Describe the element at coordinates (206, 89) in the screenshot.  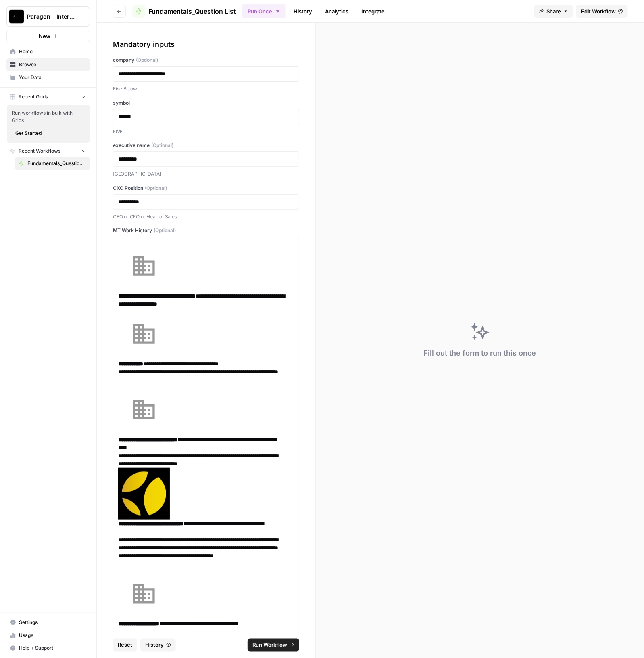
I see `p: Five Below` at that location.